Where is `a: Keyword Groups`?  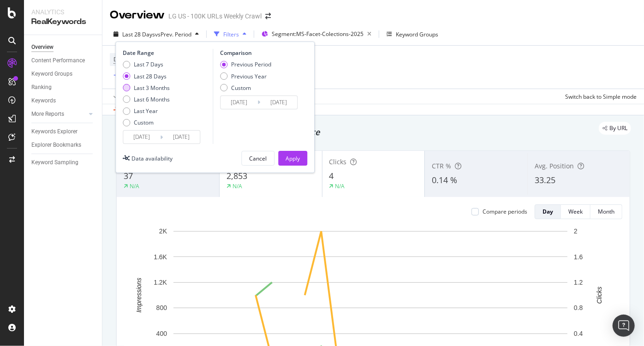 a: Keyword Groups is located at coordinates (63, 73).